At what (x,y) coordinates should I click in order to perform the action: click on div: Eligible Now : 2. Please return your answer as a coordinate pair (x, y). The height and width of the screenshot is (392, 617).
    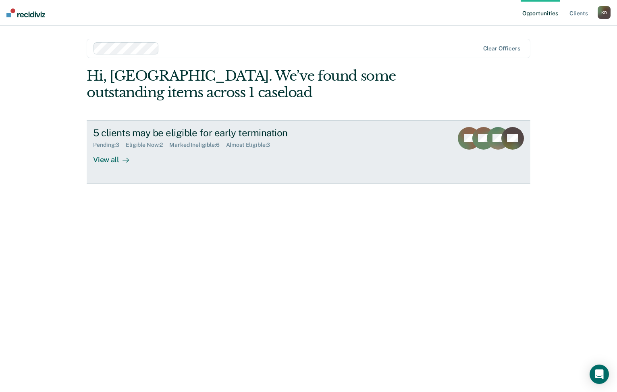
    Looking at the image, I should click on (148, 145).